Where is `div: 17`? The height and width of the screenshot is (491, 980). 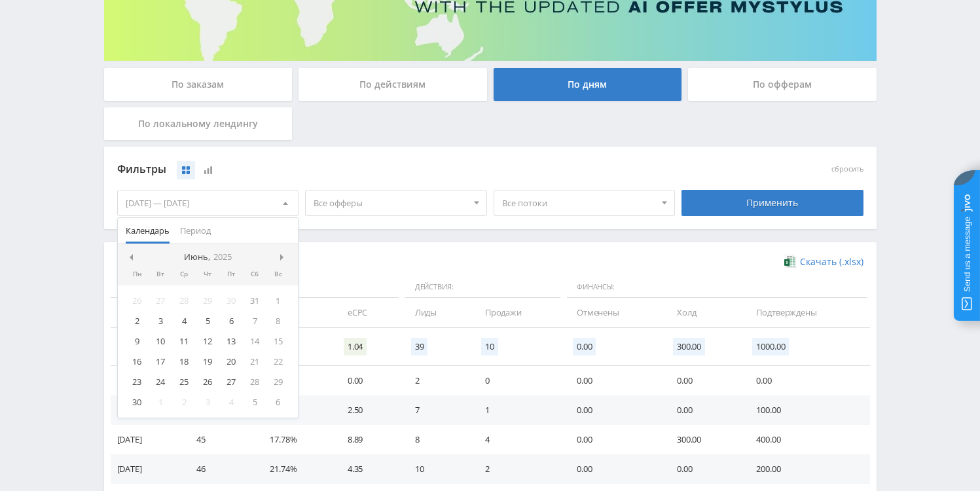
div: 17 is located at coordinates (161, 361).